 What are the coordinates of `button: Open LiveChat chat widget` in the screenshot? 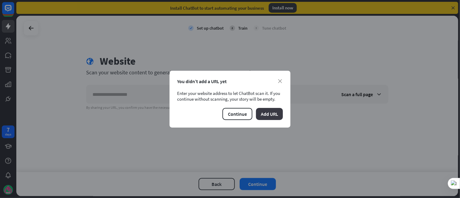 It's located at (14, 11).